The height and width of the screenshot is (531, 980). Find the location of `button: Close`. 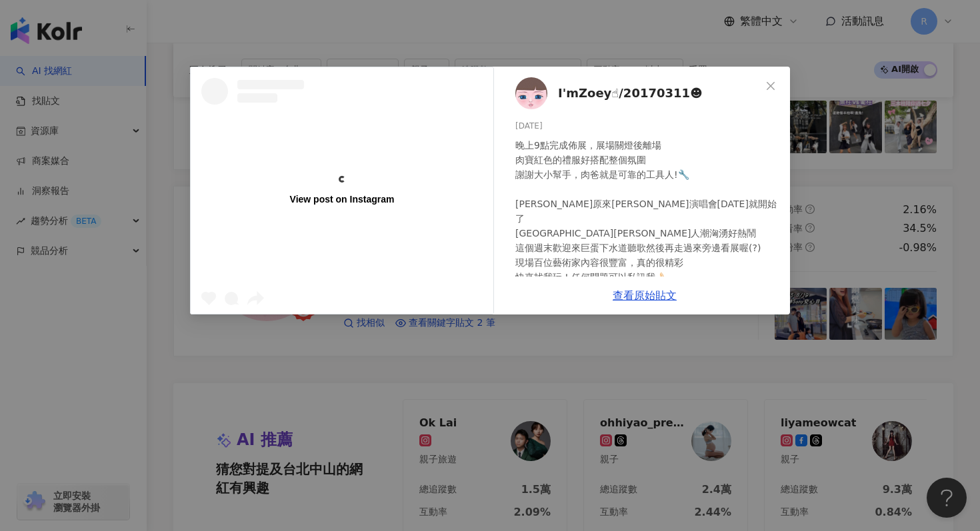

button: Close is located at coordinates (771, 86).